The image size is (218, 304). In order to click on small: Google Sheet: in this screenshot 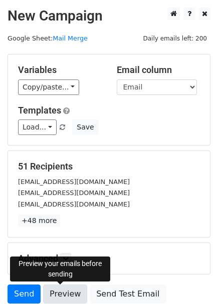, I will do `click(48, 38)`.